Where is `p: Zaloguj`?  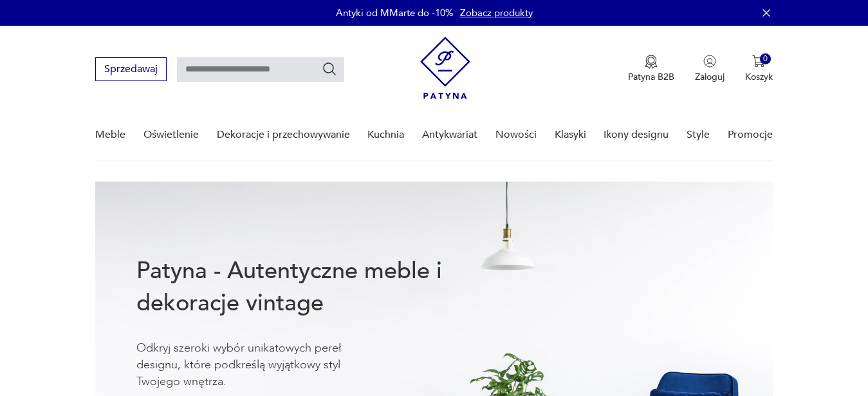
p: Zaloguj is located at coordinates (710, 76).